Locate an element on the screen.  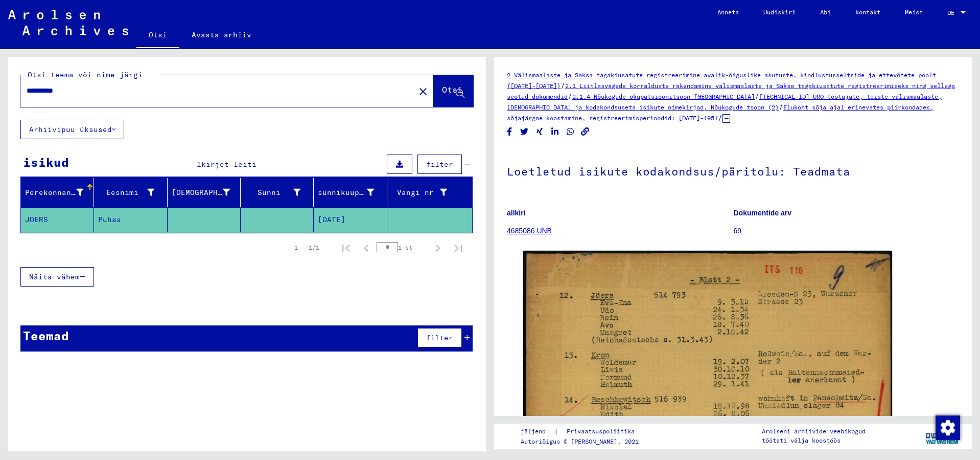
a: jäljend is located at coordinates (537, 431).